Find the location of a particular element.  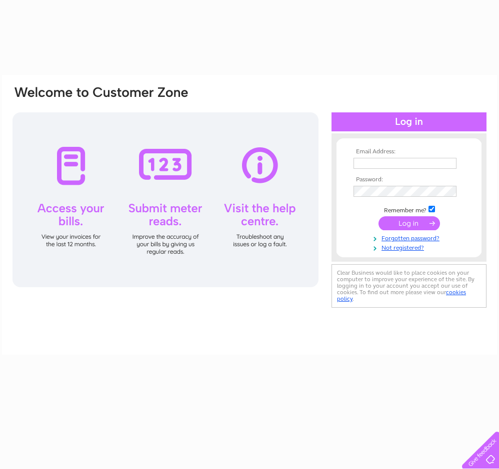

th: Email Address: is located at coordinates (409, 152).